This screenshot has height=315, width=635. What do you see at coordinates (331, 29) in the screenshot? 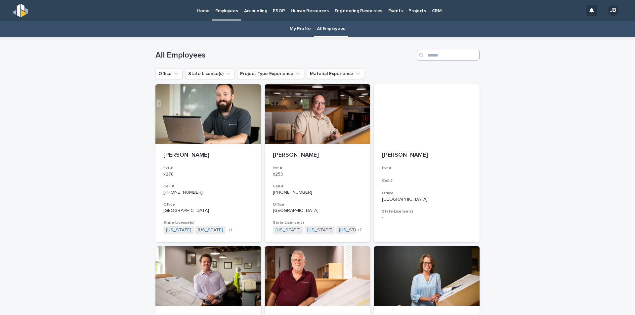
I see `a: All Employees` at bounding box center [331, 29].